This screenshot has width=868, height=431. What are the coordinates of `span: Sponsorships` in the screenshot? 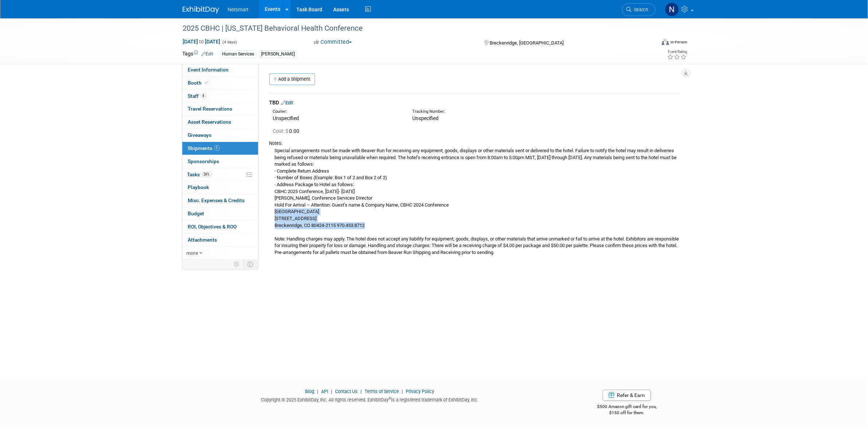 It's located at (204, 161).